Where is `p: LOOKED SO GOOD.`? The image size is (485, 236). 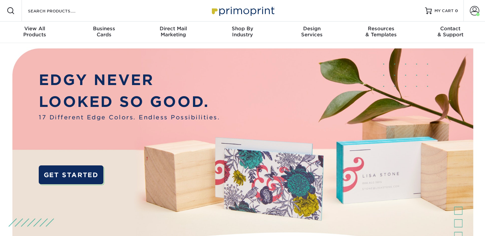 p: LOOKED SO GOOD. is located at coordinates (129, 102).